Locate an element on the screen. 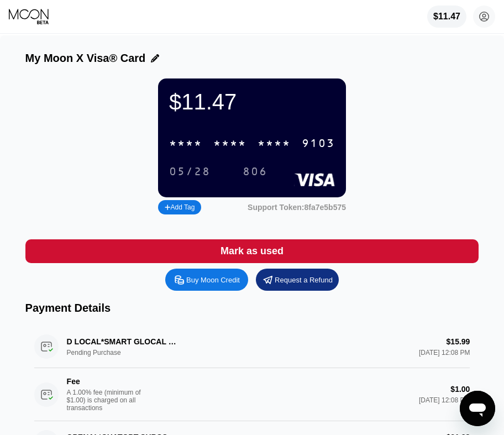  div: My Moon X Visa® Card is located at coordinates (85, 58).